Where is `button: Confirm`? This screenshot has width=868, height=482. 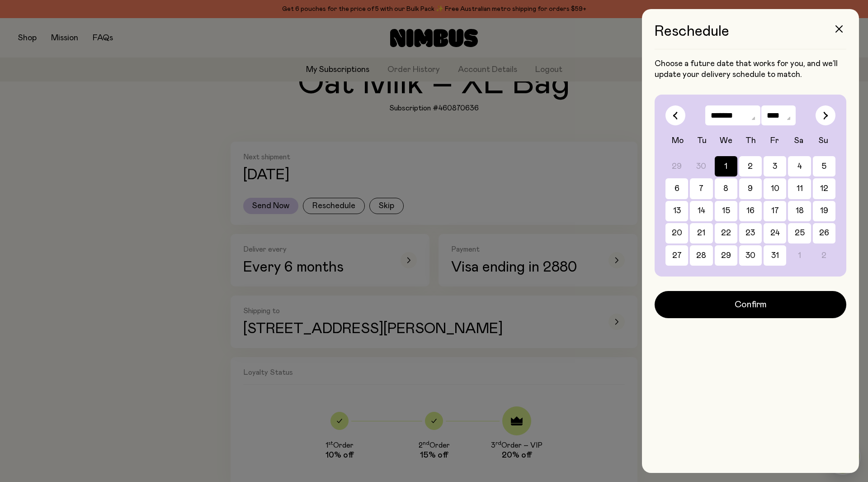 button: Confirm is located at coordinates (750, 305).